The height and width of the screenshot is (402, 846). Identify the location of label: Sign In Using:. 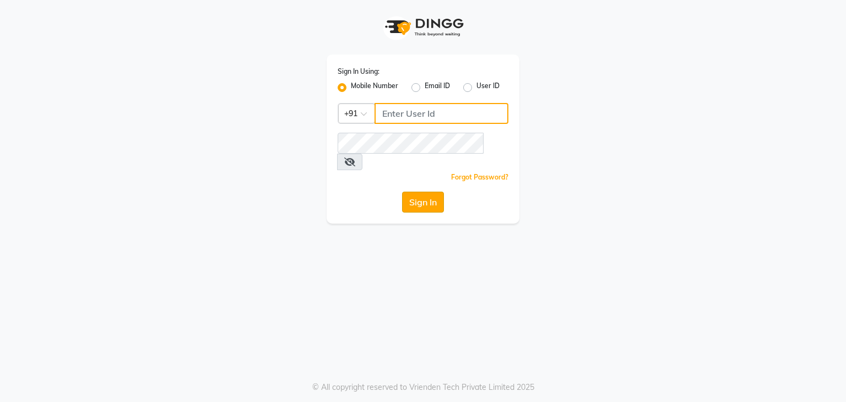
(358, 72).